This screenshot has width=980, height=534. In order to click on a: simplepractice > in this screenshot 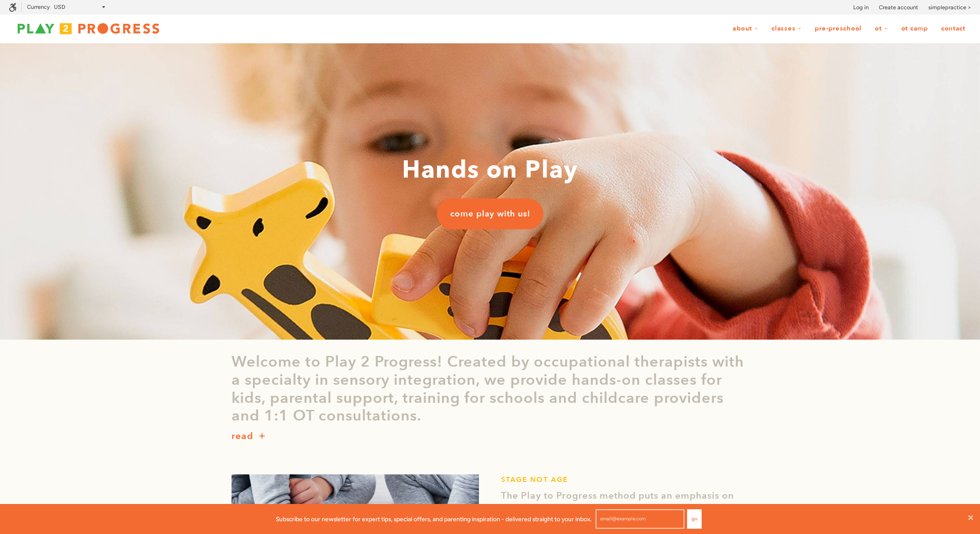, I will do `click(949, 8)`.